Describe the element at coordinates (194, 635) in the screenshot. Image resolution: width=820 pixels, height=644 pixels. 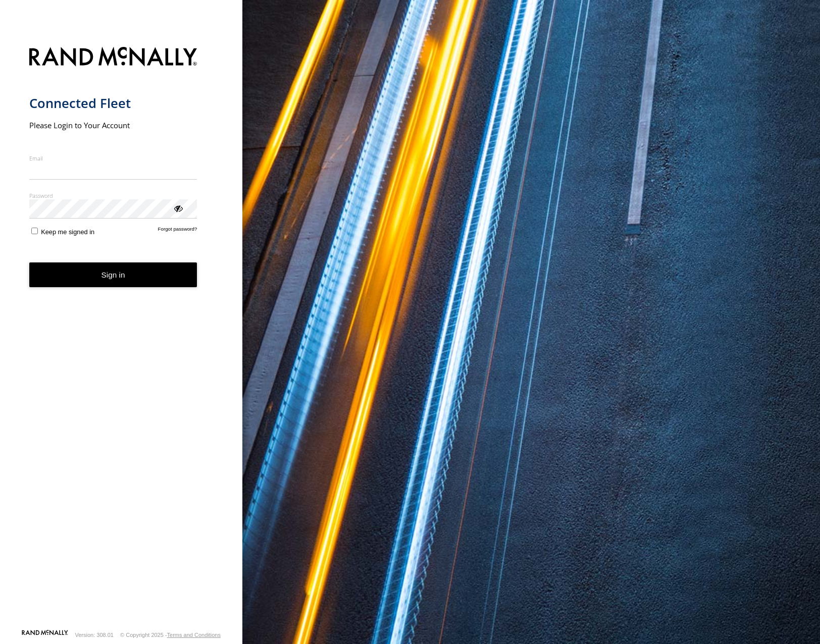
I see `a: Terms and Conditions` at that location.